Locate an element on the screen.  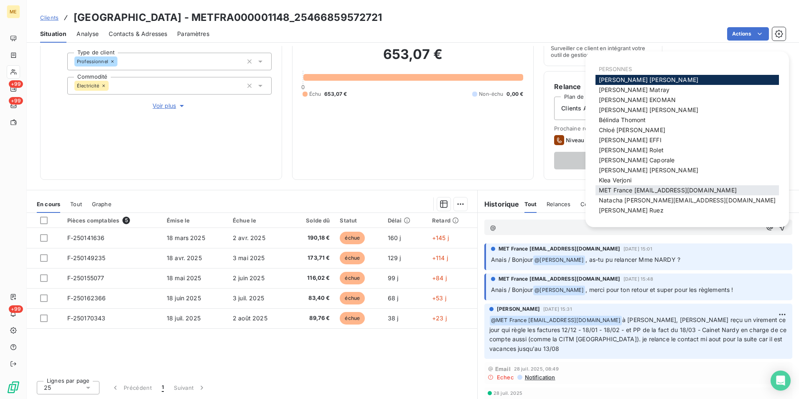
span: 28 juil. 2025 is located at coordinates (508, 393).